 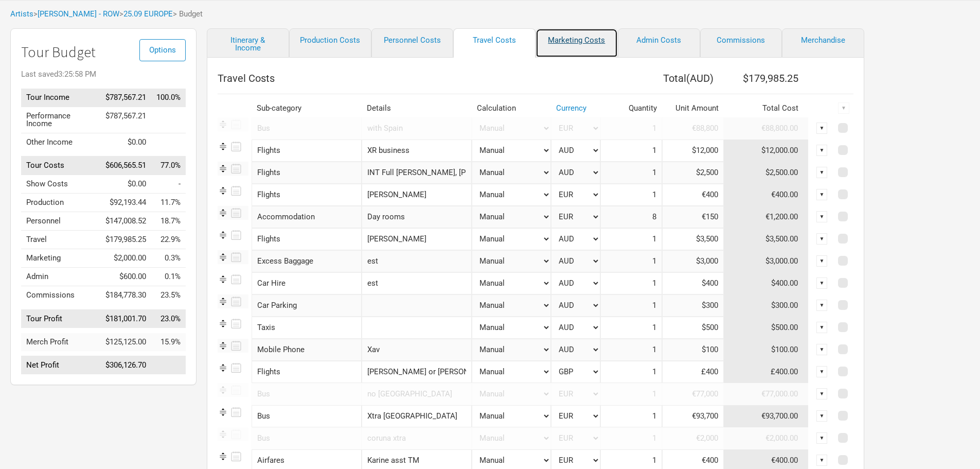 I want to click on td: $179,985.25, so click(x=125, y=240).